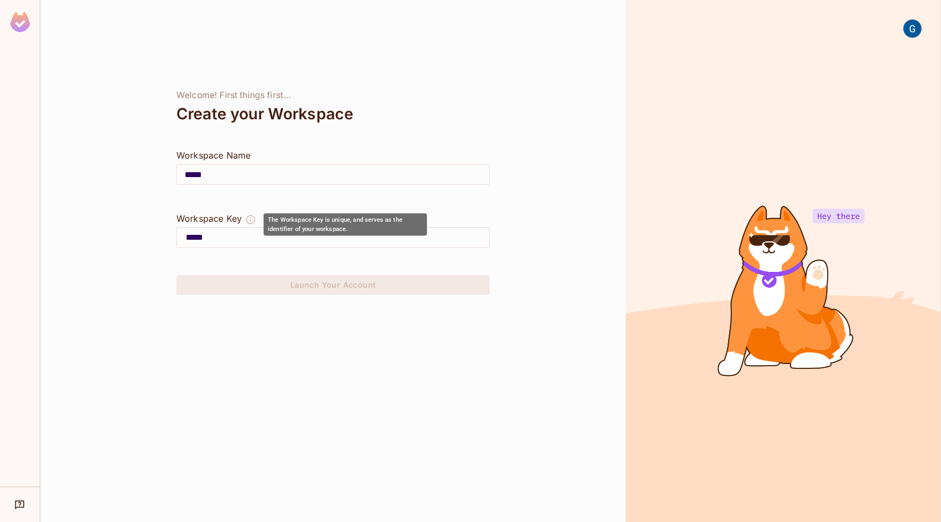 The width and height of the screenshot is (941, 522). Describe the element at coordinates (333, 114) in the screenshot. I see `div: Create your Workspace` at that location.